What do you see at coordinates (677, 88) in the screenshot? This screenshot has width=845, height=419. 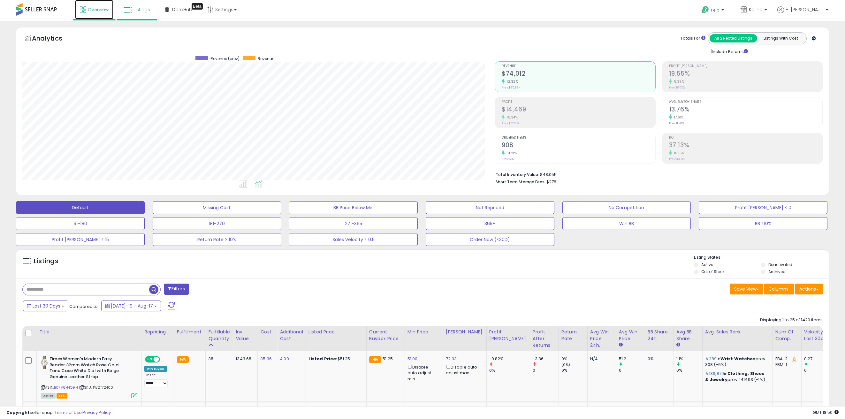 I see `small: Prev: 18.55%` at bounding box center [677, 88].